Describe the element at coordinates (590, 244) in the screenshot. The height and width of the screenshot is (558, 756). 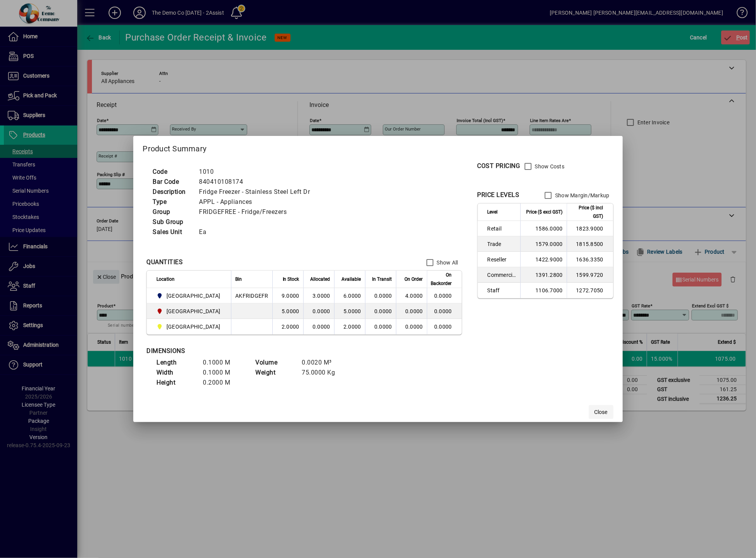
I see `td: 1815.8500` at that location.